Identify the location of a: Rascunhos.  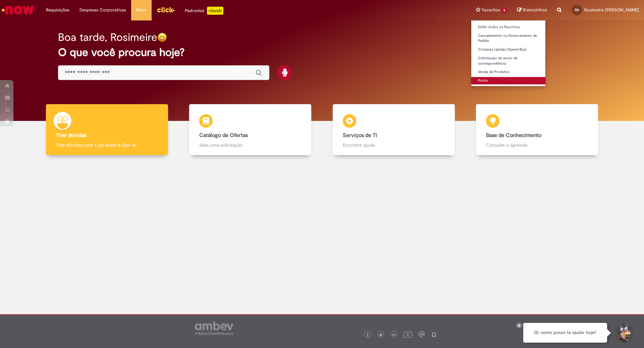
(532, 10).